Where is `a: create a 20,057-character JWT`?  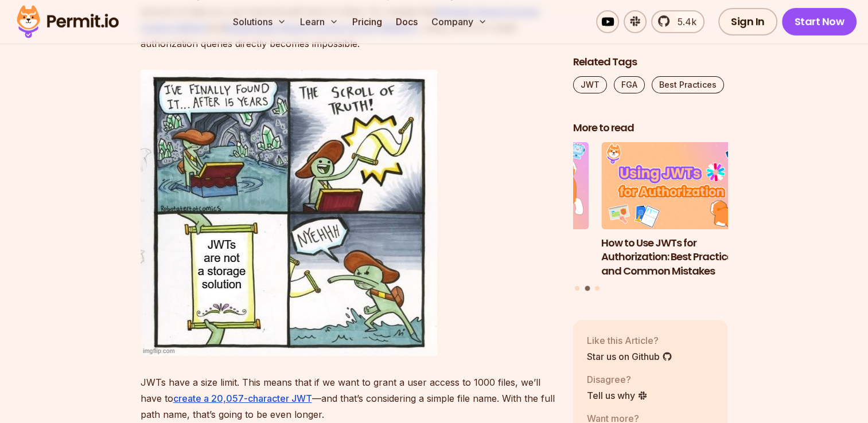
a: create a 20,057-character JWT is located at coordinates (243, 398).